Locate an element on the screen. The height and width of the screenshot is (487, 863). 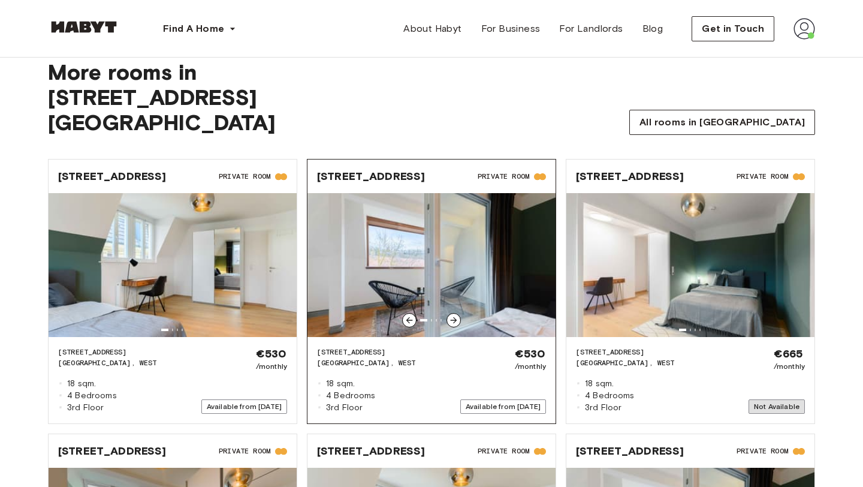
span: Not Available is located at coordinates (777, 406).